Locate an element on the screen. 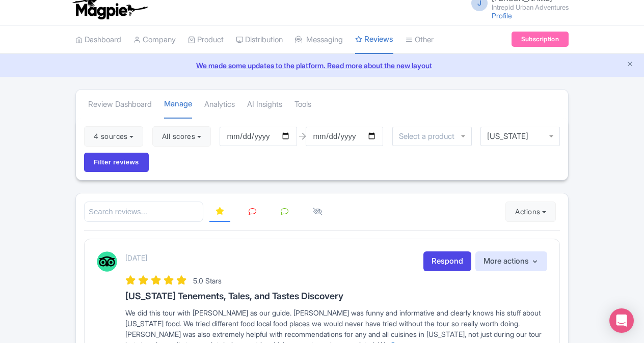 This screenshot has width=644, height=343. a: AI Insights is located at coordinates (264, 104).